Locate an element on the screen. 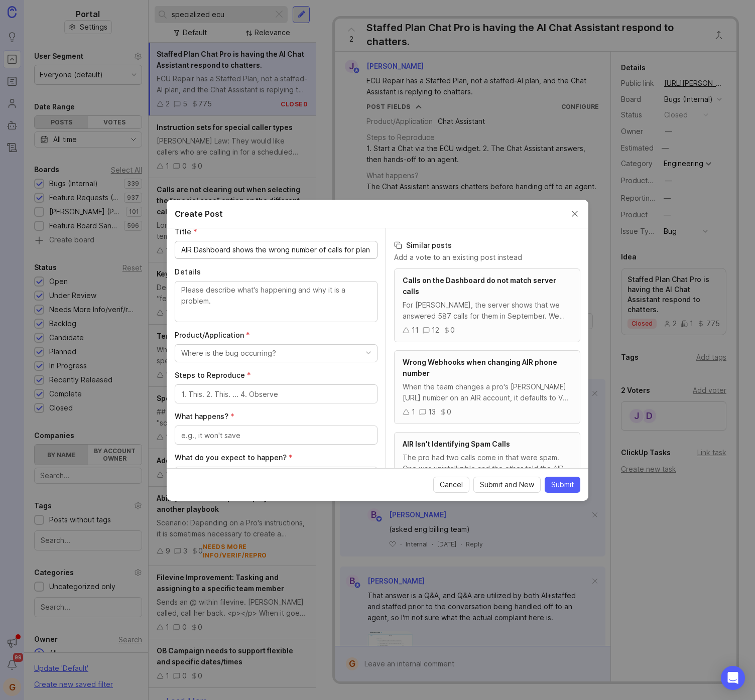 This screenshot has height=700, width=755. h2: Create Post is located at coordinates (199, 214).